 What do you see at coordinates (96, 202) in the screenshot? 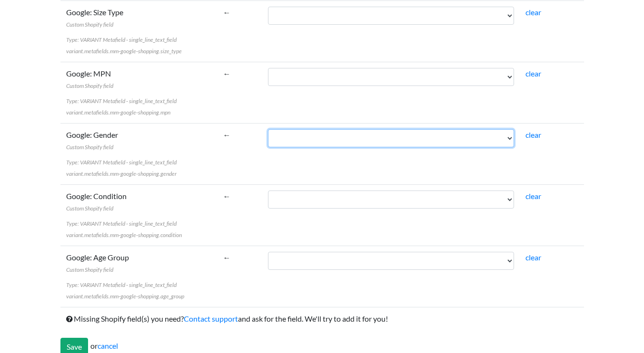
I see `label: Google: Condition` at bounding box center [96, 202].